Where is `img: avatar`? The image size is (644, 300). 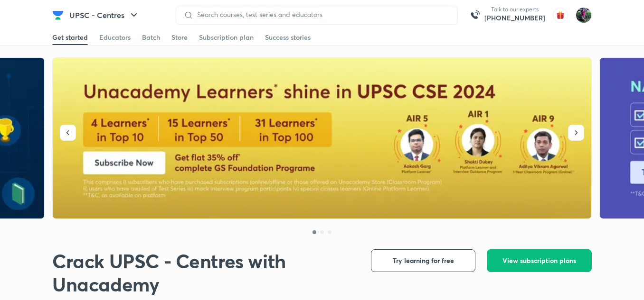 img: avatar is located at coordinates (560, 15).